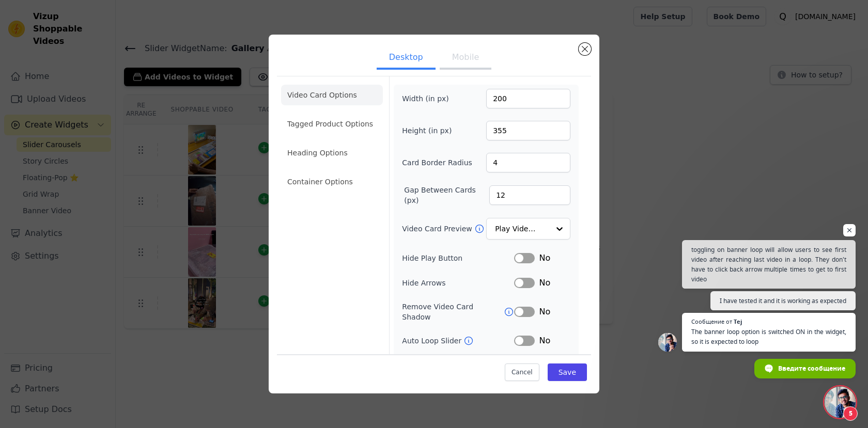  I want to click on label: Remove Video Card Shadow, so click(453, 312).